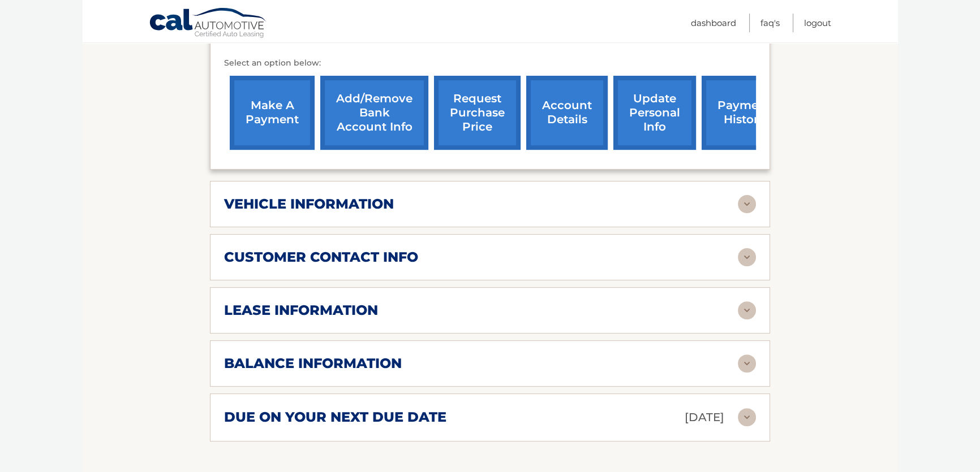 The height and width of the screenshot is (472, 980). Describe the element at coordinates (335, 417) in the screenshot. I see `h2: due on your next due date` at that location.